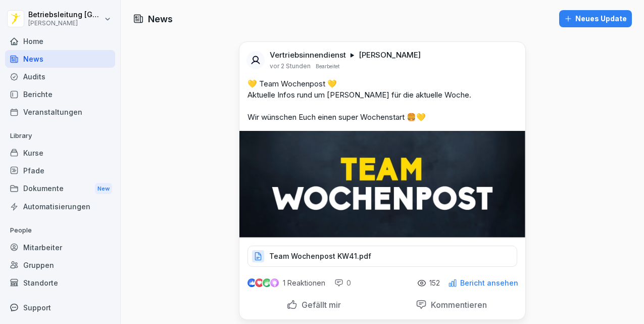 The image size is (644, 324). What do you see at coordinates (60, 112) in the screenshot?
I see `div: Veranstaltungen` at bounding box center [60, 112].